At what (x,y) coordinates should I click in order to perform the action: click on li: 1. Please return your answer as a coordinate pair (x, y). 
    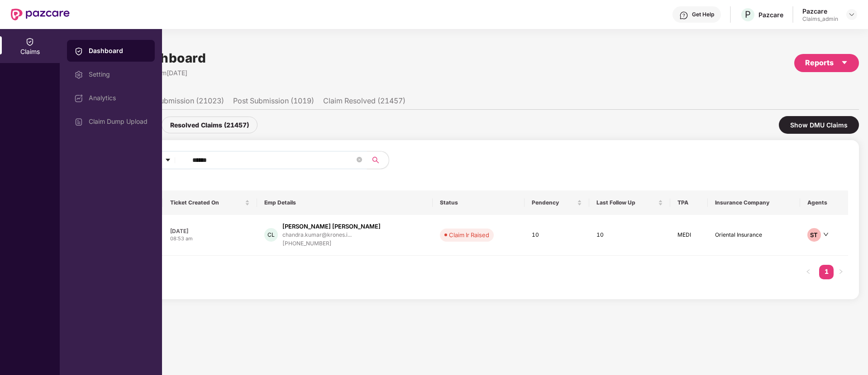
    Looking at the image, I should click on (826, 272).